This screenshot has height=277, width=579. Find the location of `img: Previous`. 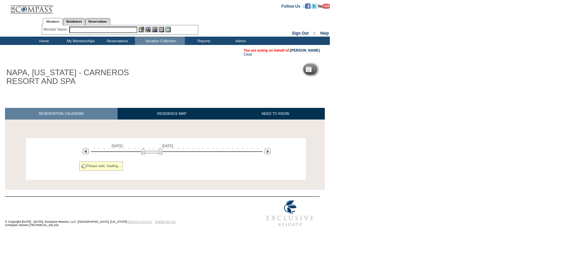

img: Previous is located at coordinates (86, 151).